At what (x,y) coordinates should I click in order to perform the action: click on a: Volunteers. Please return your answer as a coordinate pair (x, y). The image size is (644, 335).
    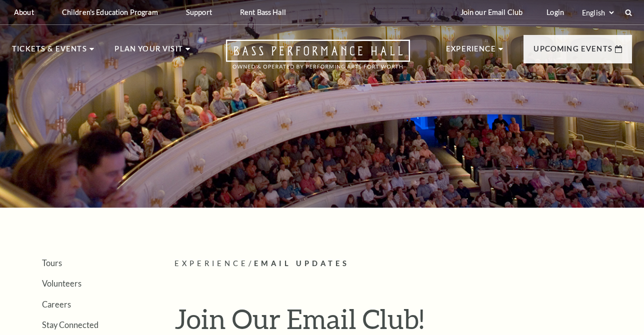
    Looking at the image, I should click on (62, 283).